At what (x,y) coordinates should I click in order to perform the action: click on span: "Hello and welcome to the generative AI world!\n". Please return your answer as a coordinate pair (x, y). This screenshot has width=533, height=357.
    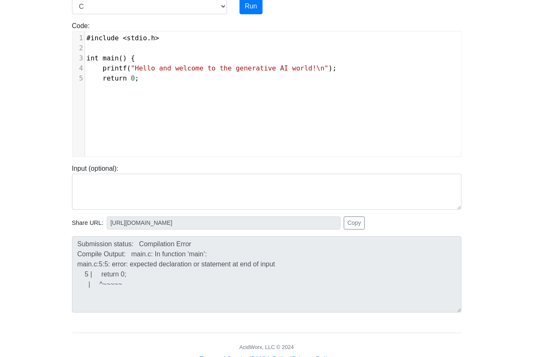
    Looking at the image, I should click on (230, 68).